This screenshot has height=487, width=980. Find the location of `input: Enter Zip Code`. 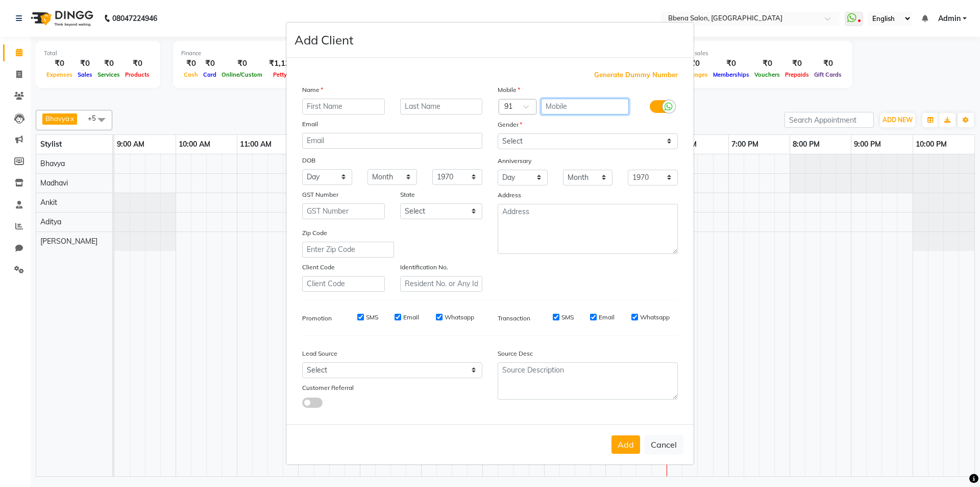

input: Enter Zip Code is located at coordinates (348, 249).